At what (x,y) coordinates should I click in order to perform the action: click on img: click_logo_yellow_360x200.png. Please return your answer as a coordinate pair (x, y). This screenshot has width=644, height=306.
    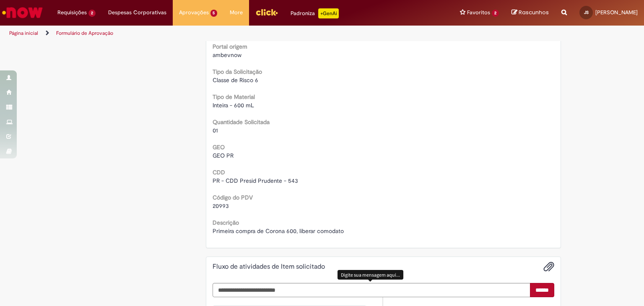
    Looking at the image, I should click on (266, 12).